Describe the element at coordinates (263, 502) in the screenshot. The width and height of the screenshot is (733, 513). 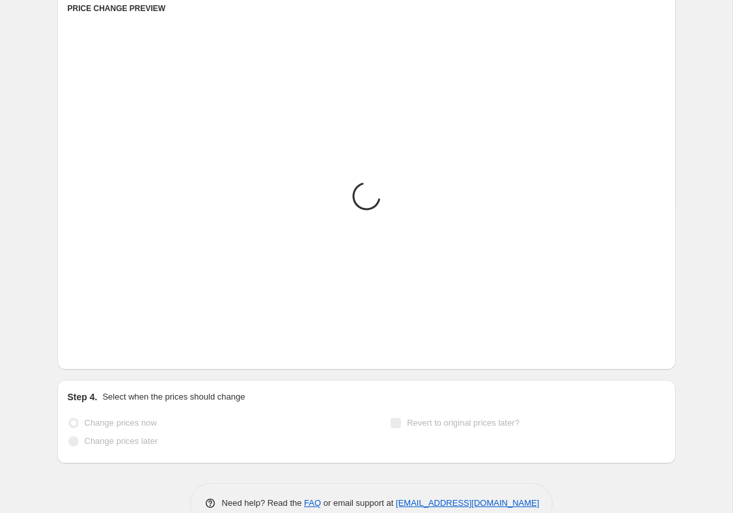
I see `span: Need help? Read the` at that location.